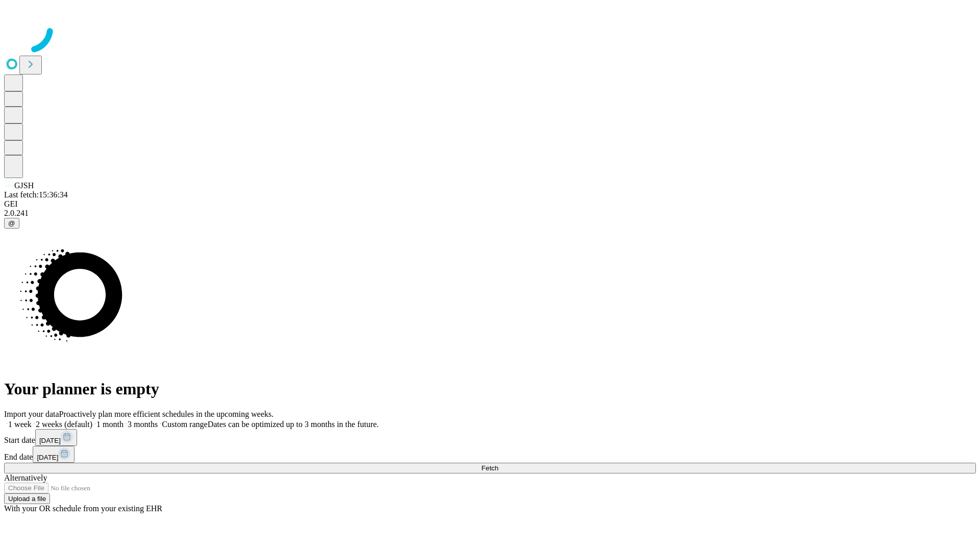 The height and width of the screenshot is (551, 980). Describe the element at coordinates (293, 424) in the screenshot. I see `span: Dates can be optimized up to 3 months in the future.` at that location.